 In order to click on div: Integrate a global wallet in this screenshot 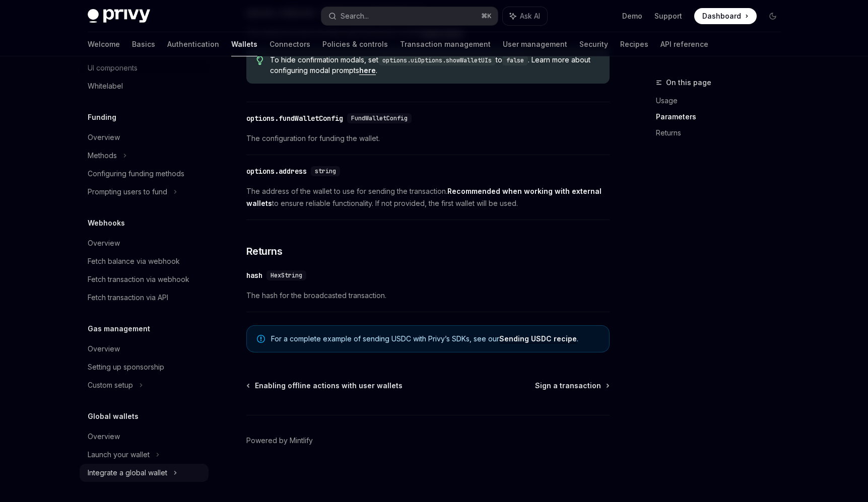, I will do `click(128, 473)`.